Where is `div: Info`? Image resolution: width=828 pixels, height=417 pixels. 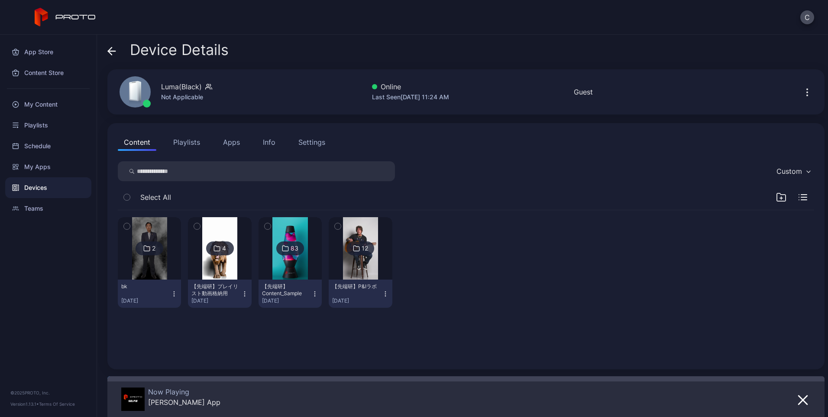 div: Info is located at coordinates (269, 142).